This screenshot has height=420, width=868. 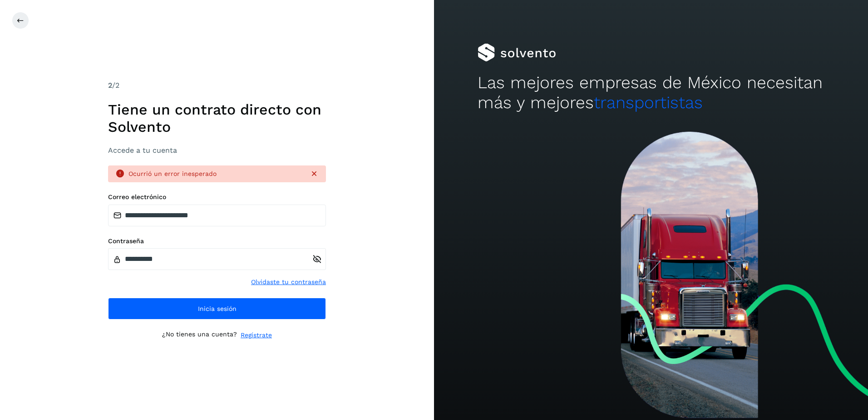 I want to click on a: Olvidaste tu contraseña, so click(x=288, y=281).